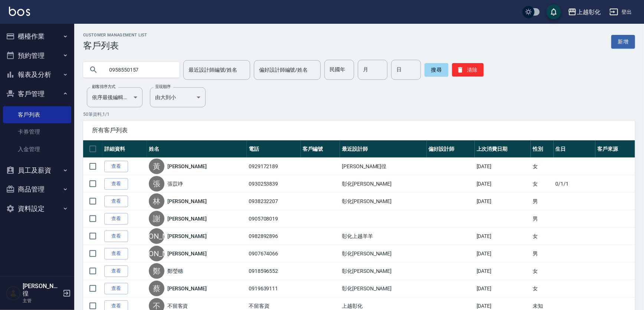  What do you see at coordinates (359, 130) in the screenshot?
I see `span: 所有客戶列表` at bounding box center [359, 130].